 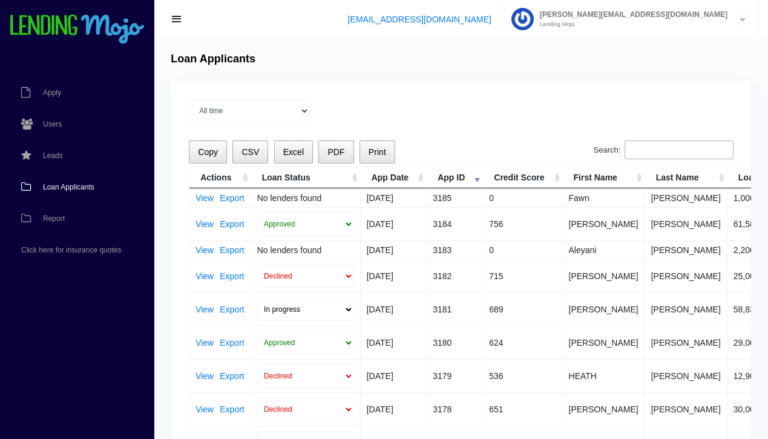 What do you see at coordinates (71, 250) in the screenshot?
I see `span: Click here for insurance quotes` at bounding box center [71, 250].